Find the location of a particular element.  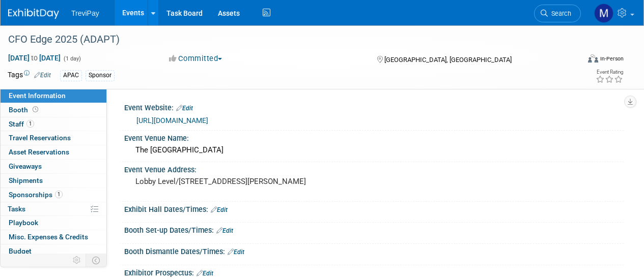

span: Budget is located at coordinates (20, 251).